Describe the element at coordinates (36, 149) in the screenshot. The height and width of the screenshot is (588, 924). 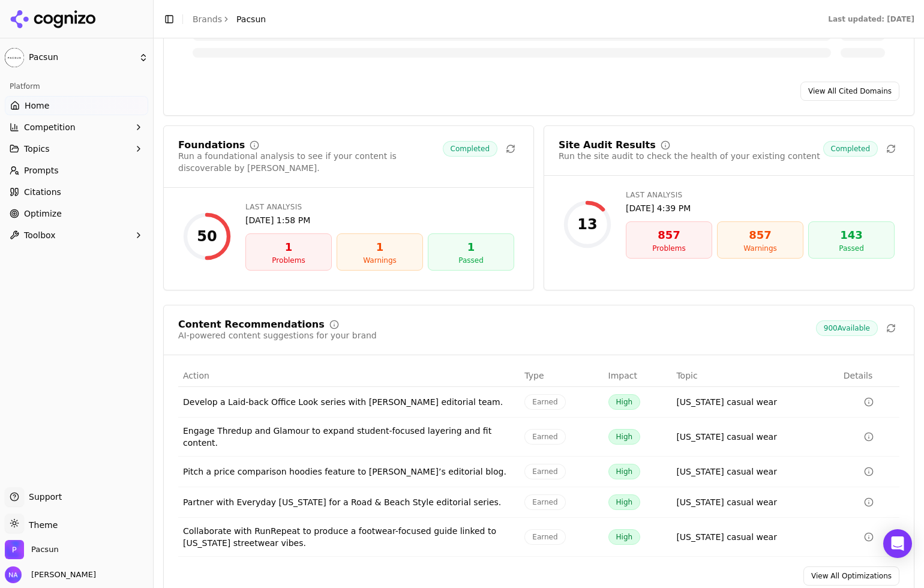
I see `span: Topics` at that location.